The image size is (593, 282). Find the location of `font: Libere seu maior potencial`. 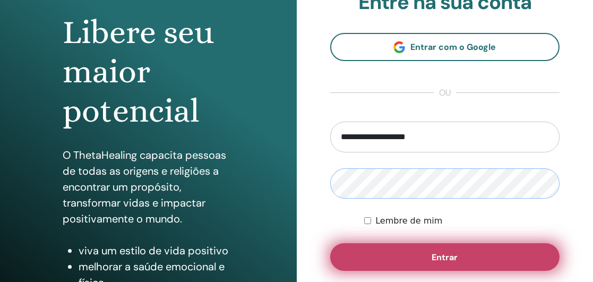

font: Libere seu maior potencial is located at coordinates (138, 72).